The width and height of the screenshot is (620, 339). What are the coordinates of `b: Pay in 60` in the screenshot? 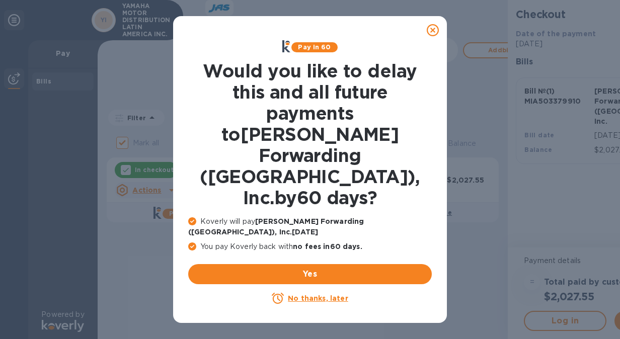 It's located at (314, 47).